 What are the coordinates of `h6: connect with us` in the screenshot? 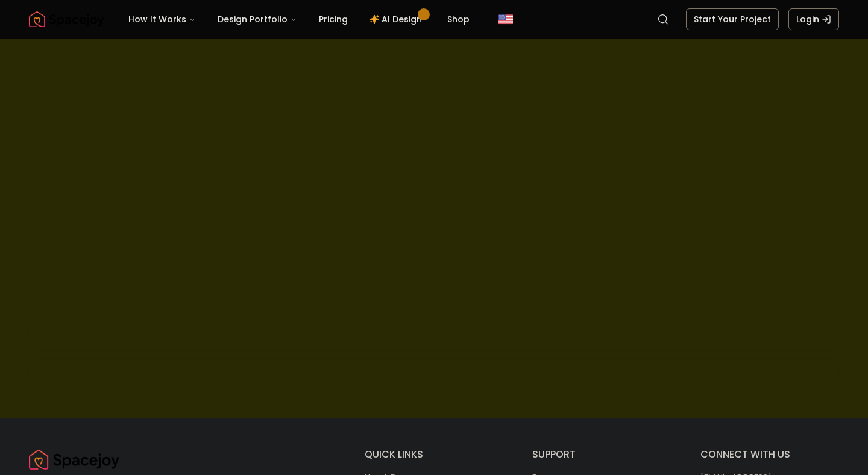 It's located at (770, 454).